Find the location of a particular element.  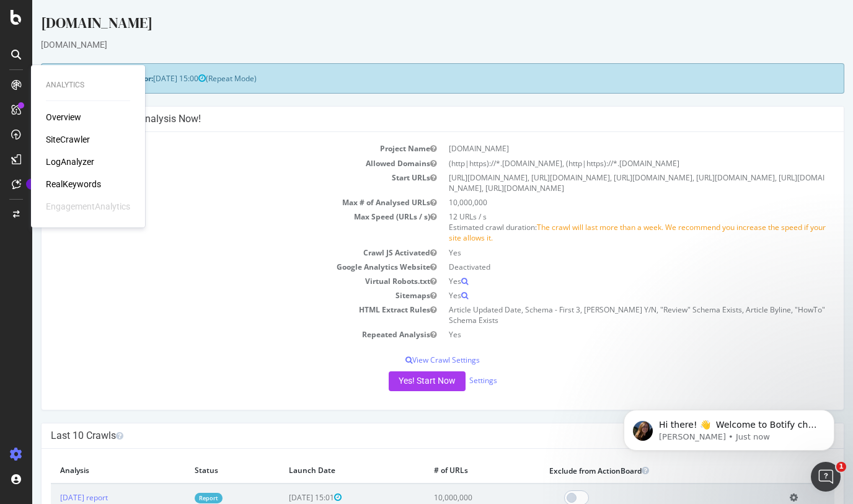

strong: Next Launch Scheduled for: is located at coordinates (70, 78).